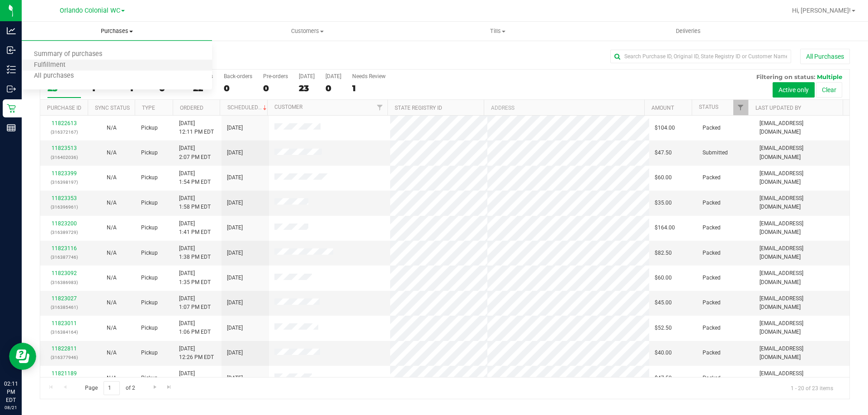 Image resolution: width=868 pixels, height=415 pixels. What do you see at coordinates (664, 228) in the screenshot?
I see `span: $164.00` at bounding box center [664, 228].